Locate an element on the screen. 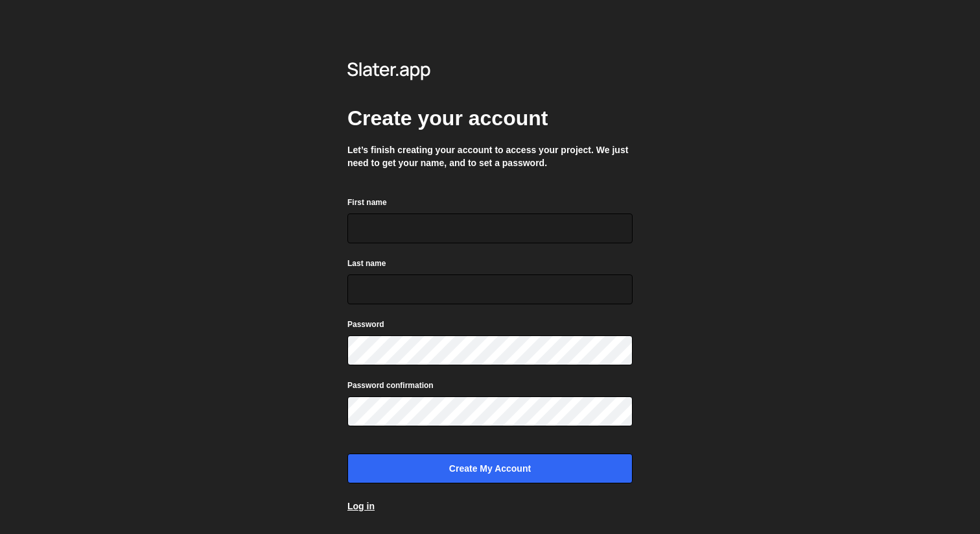  h2: Create your account is located at coordinates (490, 118).